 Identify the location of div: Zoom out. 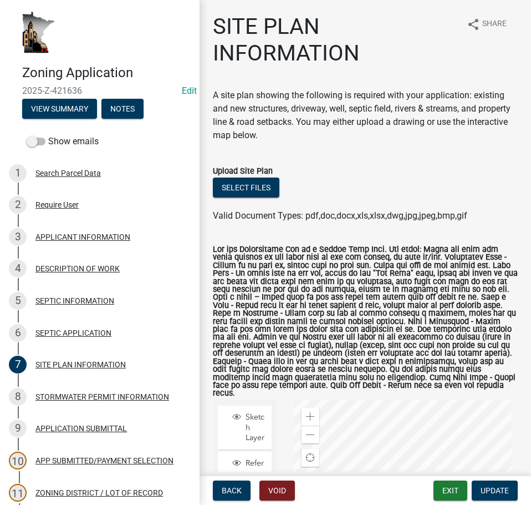
(311, 434).